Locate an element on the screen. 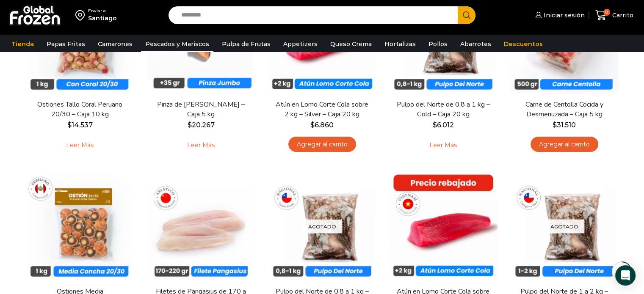 This screenshot has width=644, height=294. a: Queso Crema is located at coordinates (351, 44).